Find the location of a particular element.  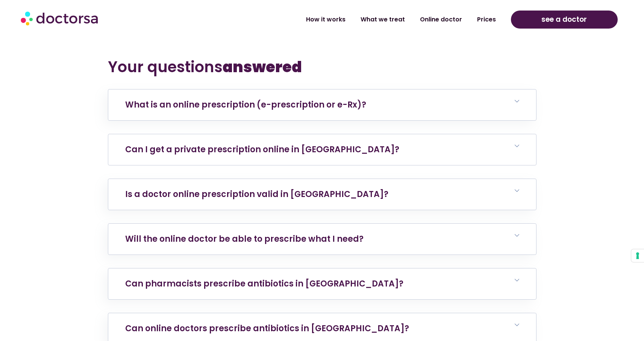

span: see a doctor is located at coordinates (564, 19).